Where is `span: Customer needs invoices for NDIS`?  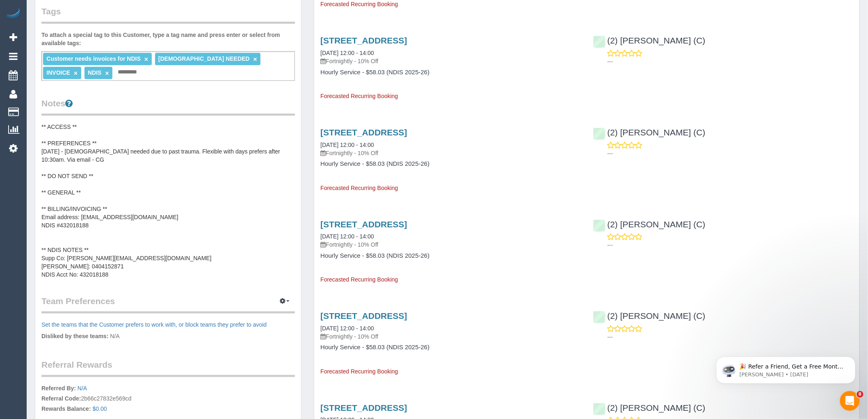
span: Customer needs invoices for NDIS is located at coordinates (93, 59).